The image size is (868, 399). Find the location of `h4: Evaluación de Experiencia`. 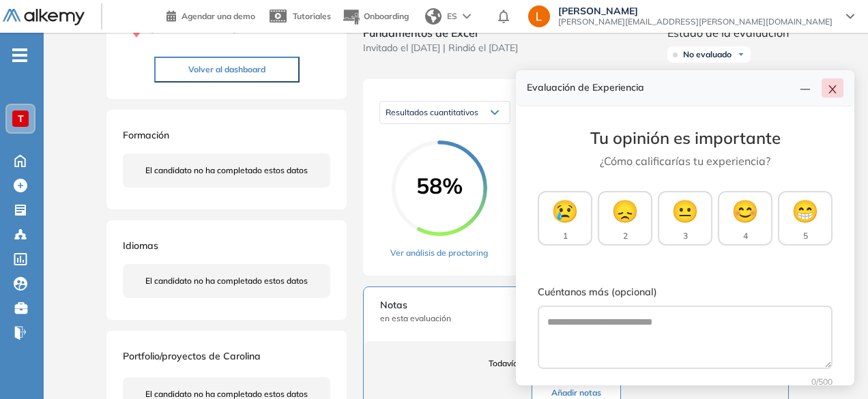

h4: Evaluación de Experiencia is located at coordinates (661, 87).